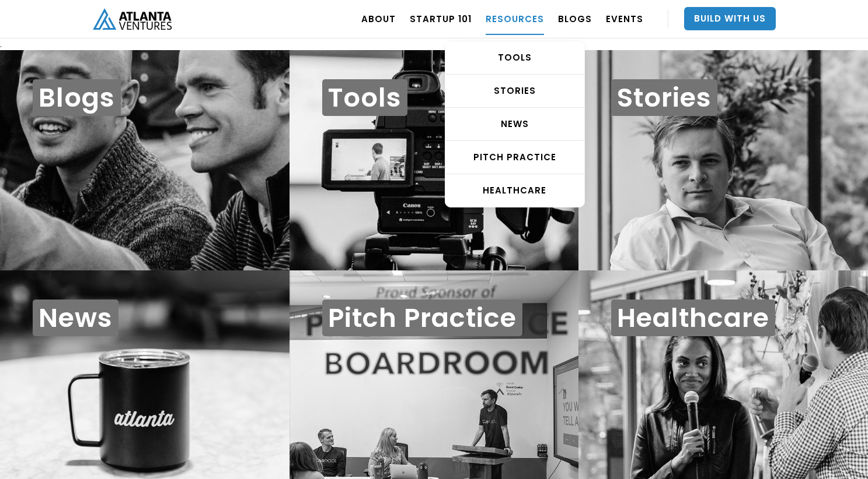 This screenshot has width=868, height=479. What do you see at coordinates (625, 18) in the screenshot?
I see `a: EVENTS` at bounding box center [625, 18].